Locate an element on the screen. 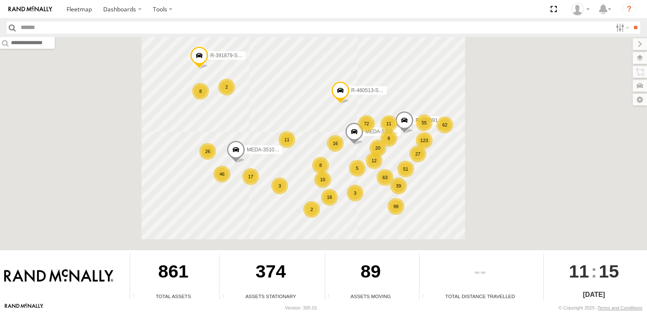  div: 18 is located at coordinates (329, 198).